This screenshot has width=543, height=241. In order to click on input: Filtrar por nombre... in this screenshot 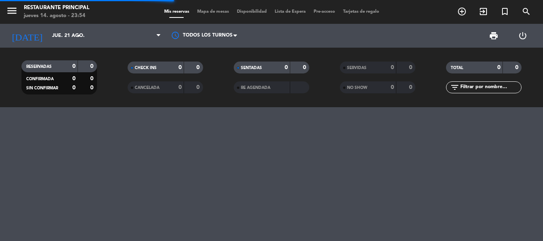, I will do `click(491, 88)`.